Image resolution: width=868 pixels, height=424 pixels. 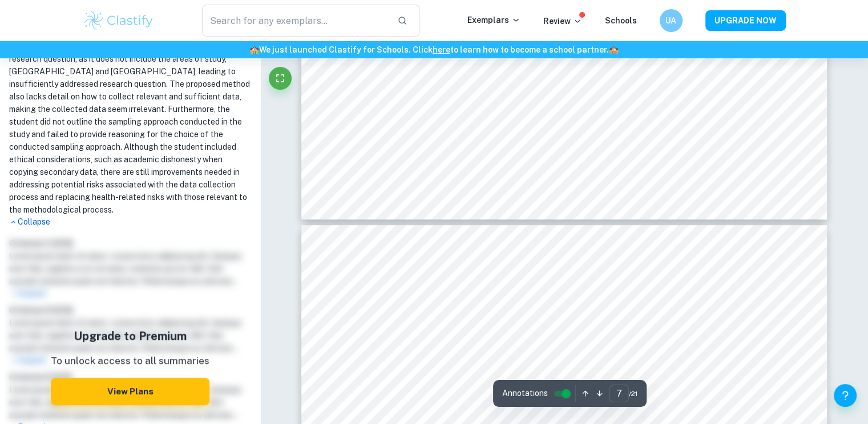 What do you see at coordinates (130, 128) in the screenshot?
I see `h1: The student's exploration method is not appropriate for the posed research question, as it does n...` at bounding box center [130, 128].